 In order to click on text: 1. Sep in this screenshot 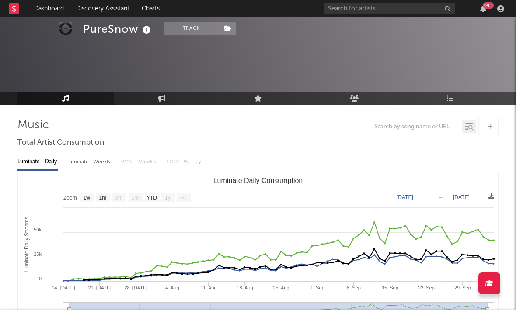, I will do `click(317, 288)`.